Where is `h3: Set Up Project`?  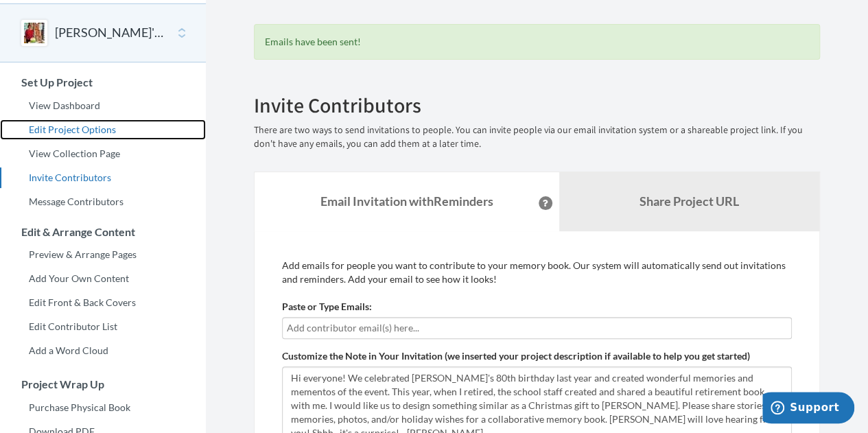 h3: Set Up Project is located at coordinates (103, 82).